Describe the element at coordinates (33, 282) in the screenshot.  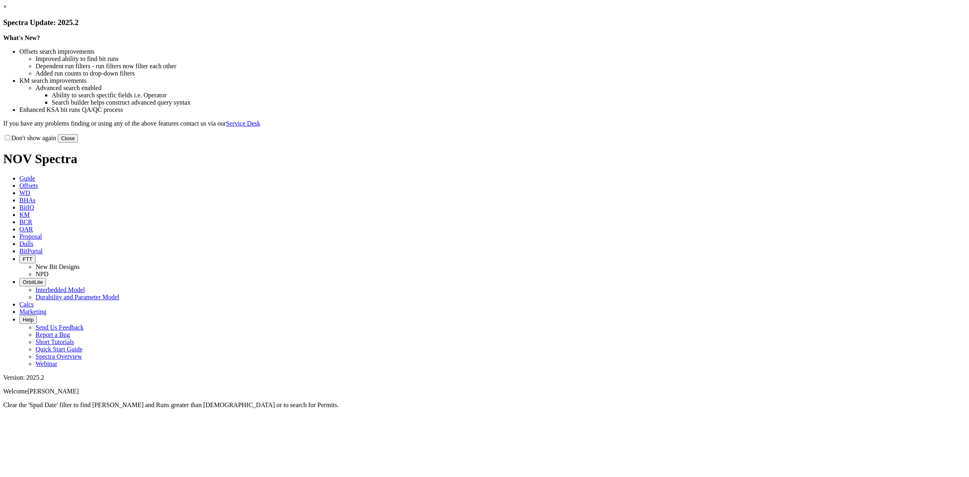
I see `span: OrbitLite` at that location.